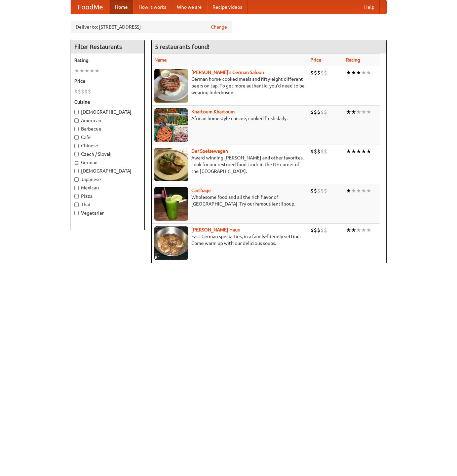 The height and width of the screenshot is (476, 457). I want to click on a: Rating, so click(353, 60).